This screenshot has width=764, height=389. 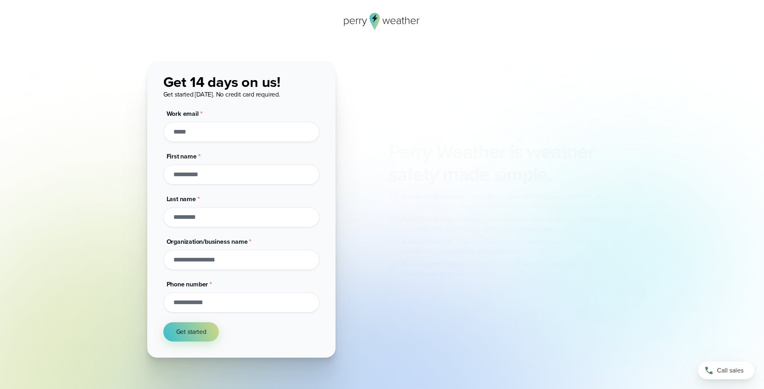 I want to click on span: Work email, so click(x=183, y=113).